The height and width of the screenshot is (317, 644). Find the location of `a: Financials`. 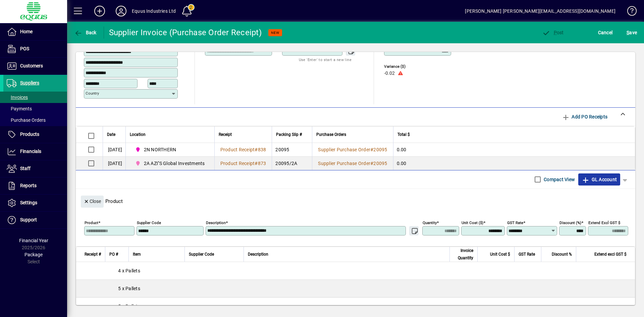

a: Financials is located at coordinates (35, 152).